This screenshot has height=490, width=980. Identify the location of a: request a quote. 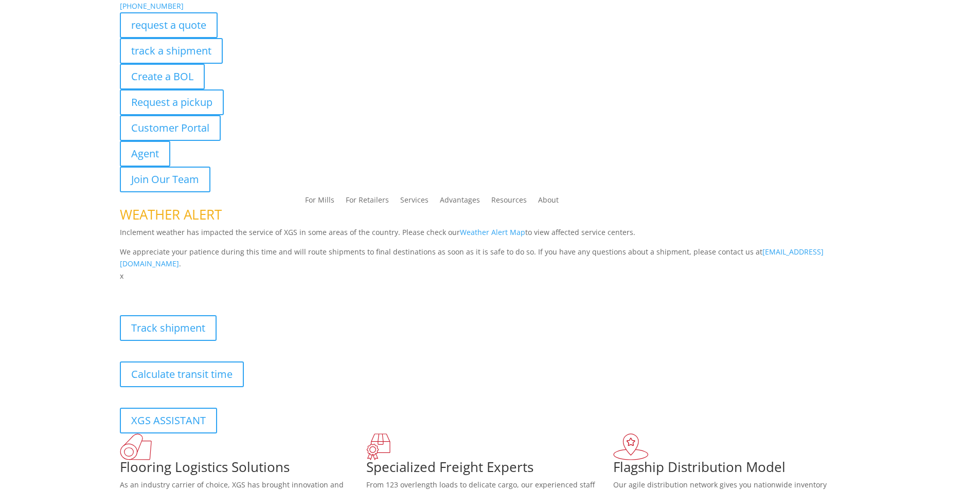
(169, 25).